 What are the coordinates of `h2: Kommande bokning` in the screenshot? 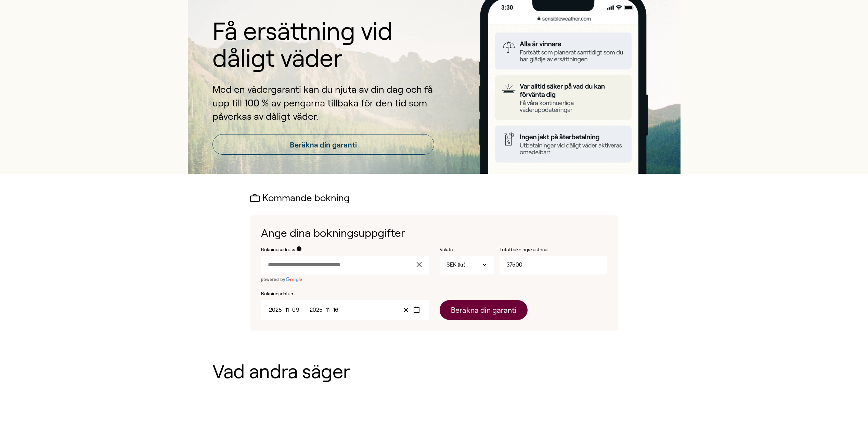 It's located at (434, 198).